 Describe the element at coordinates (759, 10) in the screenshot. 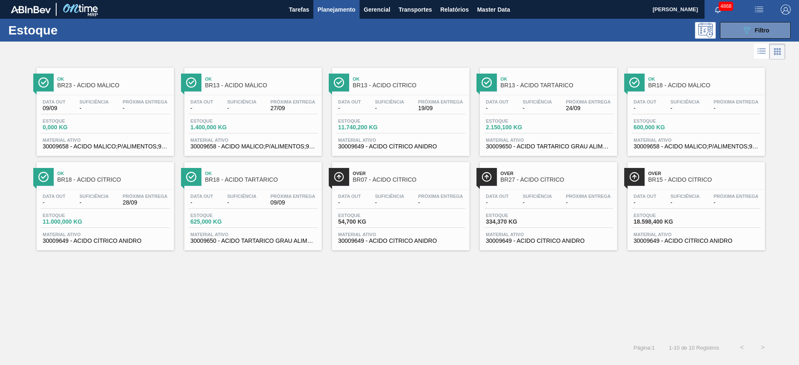

I see `img: userActions` at that location.